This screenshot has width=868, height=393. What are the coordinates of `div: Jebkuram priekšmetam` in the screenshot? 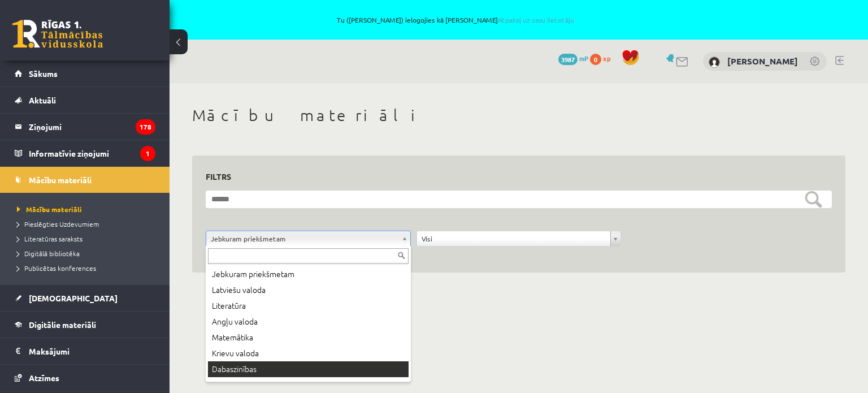 It's located at (308, 274).